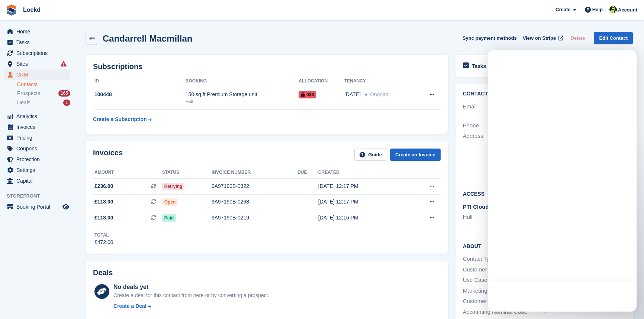  I want to click on div: Marketing Source, so click(504, 291).